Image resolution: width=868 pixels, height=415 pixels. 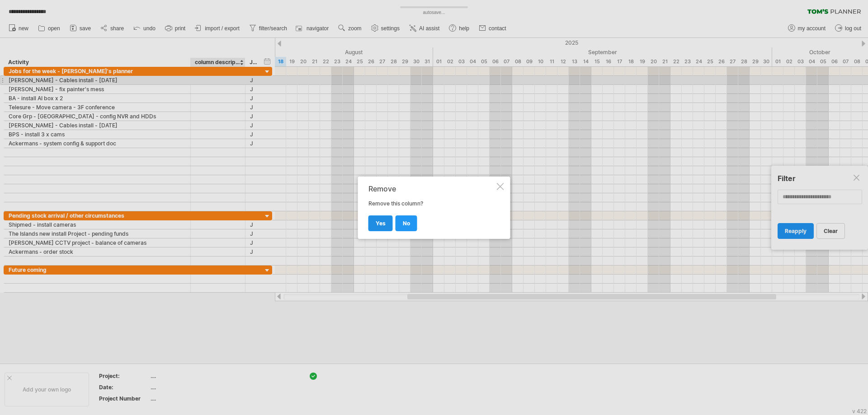 I want to click on div: autosave..., so click(x=434, y=13).